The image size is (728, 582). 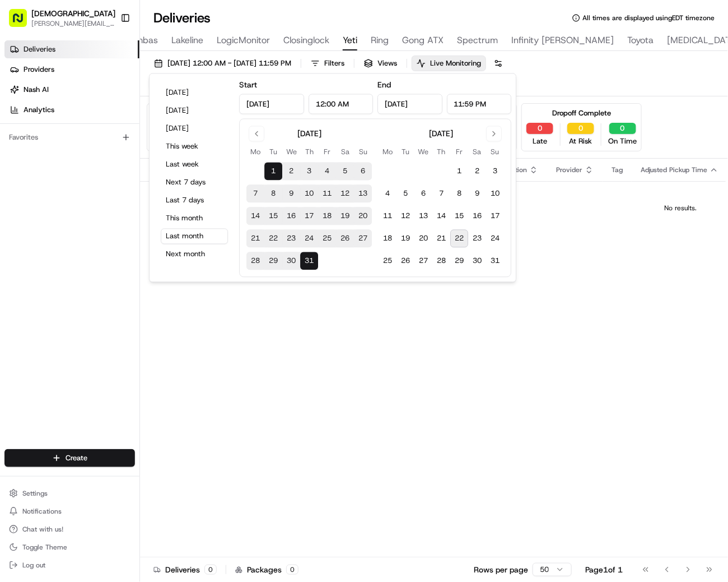 What do you see at coordinates (327, 194) in the screenshot?
I see `button: 11` at bounding box center [327, 194].